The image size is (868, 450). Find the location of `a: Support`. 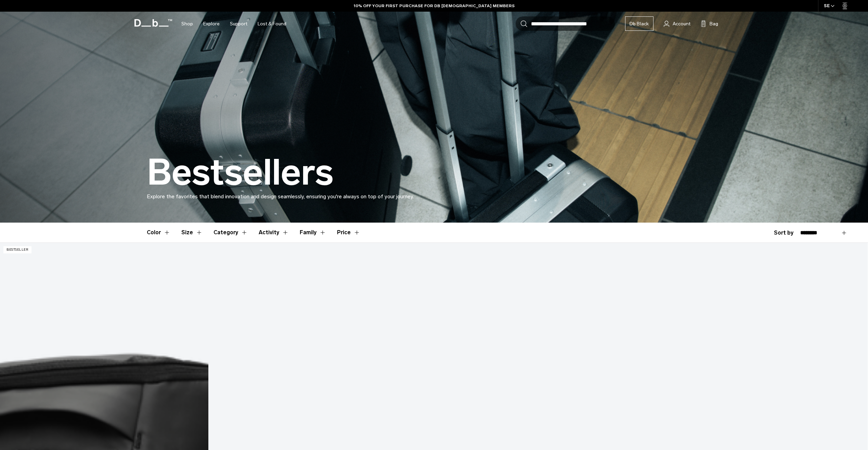

a: Support is located at coordinates (239, 24).